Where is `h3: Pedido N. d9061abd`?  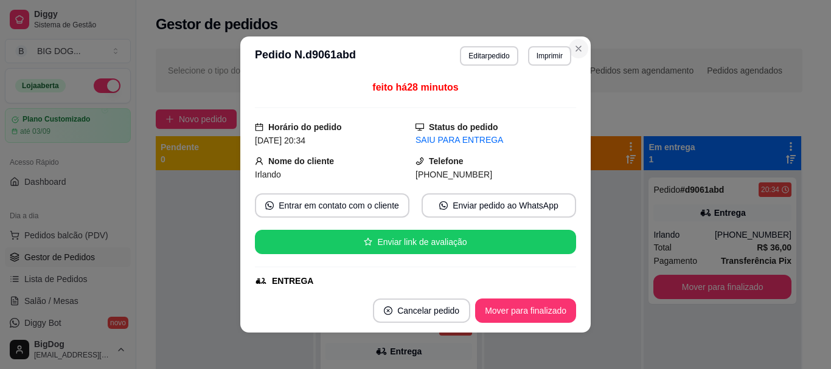 h3: Pedido N. d9061abd is located at coordinates (306, 56).